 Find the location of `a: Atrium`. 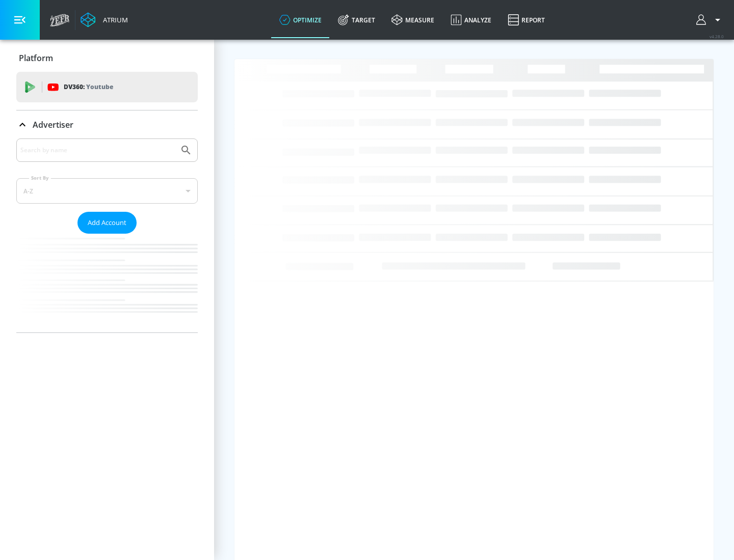

a: Atrium is located at coordinates (104, 20).